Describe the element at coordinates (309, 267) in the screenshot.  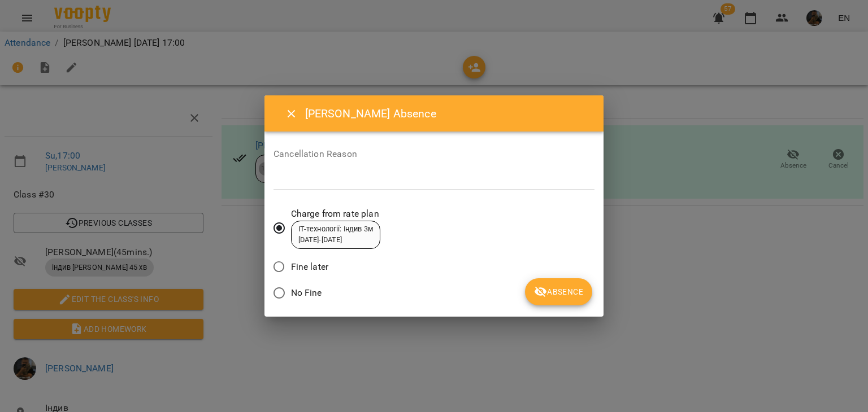
I see `span: Fine later` at that location.